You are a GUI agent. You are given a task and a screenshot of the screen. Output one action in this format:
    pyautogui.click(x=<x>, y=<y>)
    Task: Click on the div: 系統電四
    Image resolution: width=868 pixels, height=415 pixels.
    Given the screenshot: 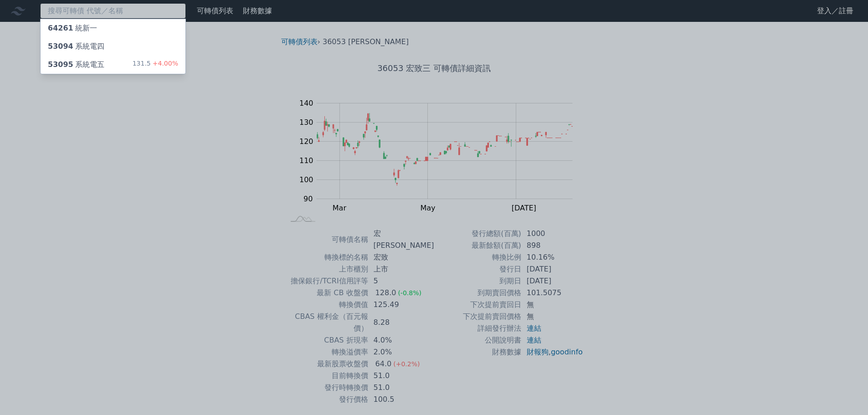 What is the action you would take?
    pyautogui.click(x=76, y=47)
    